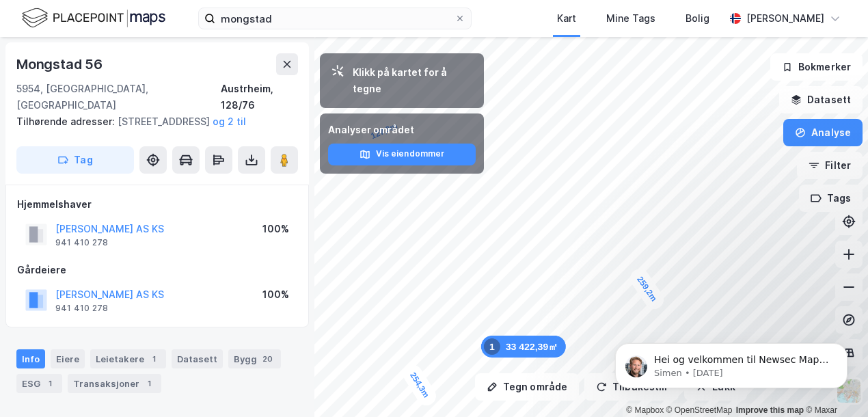 Image resolution: width=868 pixels, height=417 pixels. Describe the element at coordinates (830, 165) in the screenshot. I see `button: Filter` at that location.